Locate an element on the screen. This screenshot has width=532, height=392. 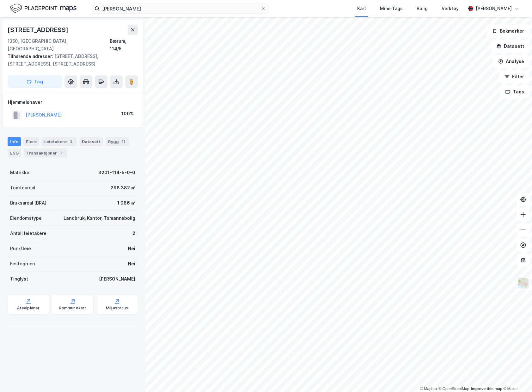
div: Miljøstatus is located at coordinates (117, 307).